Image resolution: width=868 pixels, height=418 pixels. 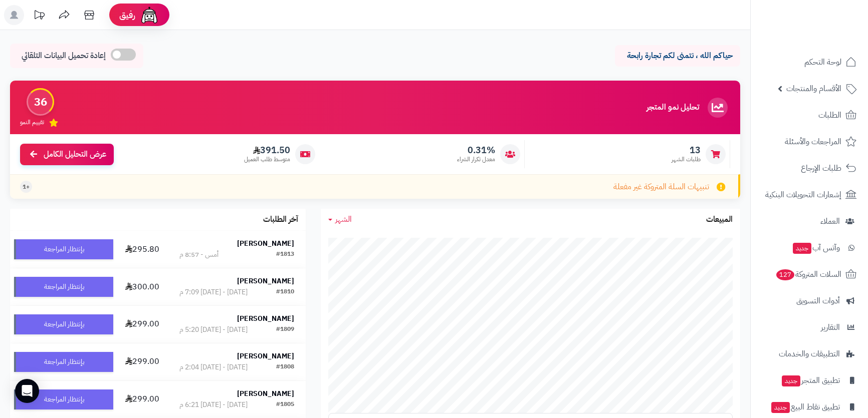 I want to click on span: تطبيق المتجر, so click(x=810, y=380).